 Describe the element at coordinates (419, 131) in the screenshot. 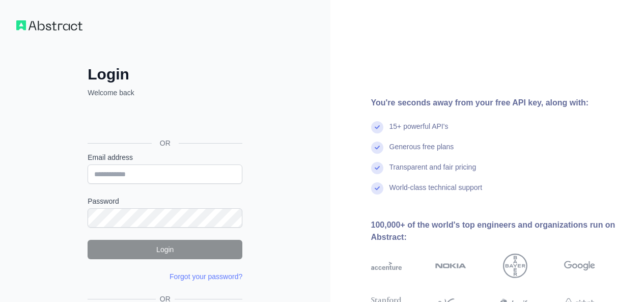

I see `div: 15+ powerful API's` at that location.